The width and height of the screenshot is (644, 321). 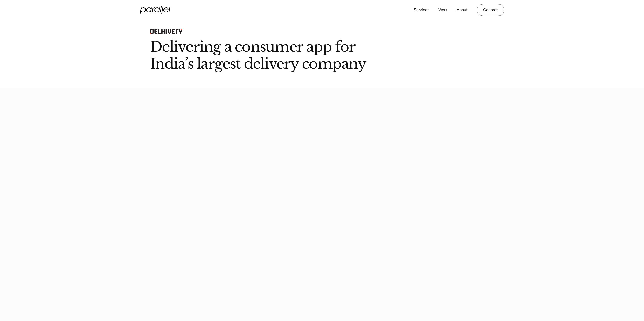 I want to click on a: Work, so click(x=443, y=10).